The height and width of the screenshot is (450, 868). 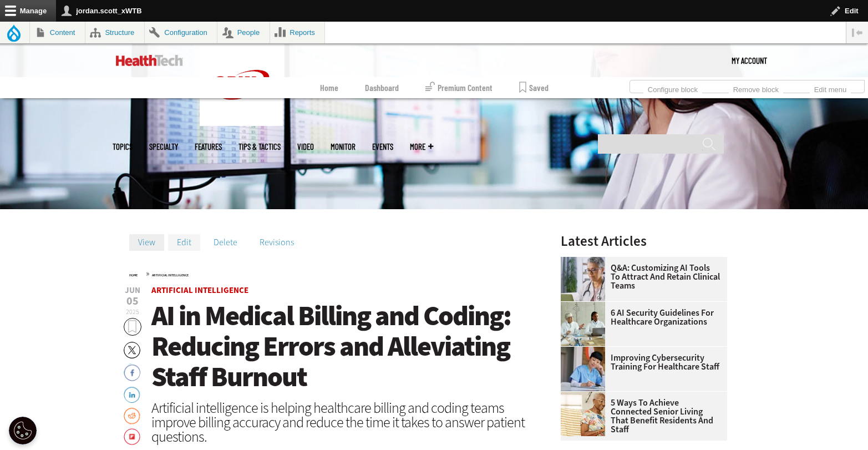 What do you see at coordinates (641, 317) in the screenshot?
I see `a: 6 AI Security Guidelines for Healthcare Organizations` at bounding box center [641, 317].